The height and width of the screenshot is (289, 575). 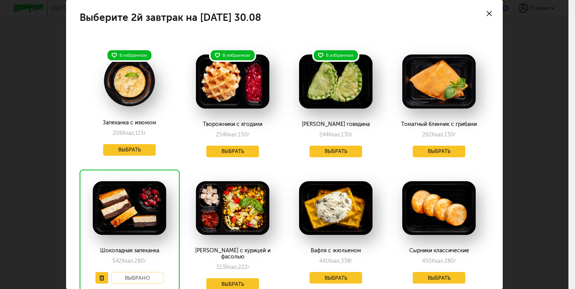 What do you see at coordinates (336, 134) in the screenshot?
I see `div: 244 130` at bounding box center [336, 134].